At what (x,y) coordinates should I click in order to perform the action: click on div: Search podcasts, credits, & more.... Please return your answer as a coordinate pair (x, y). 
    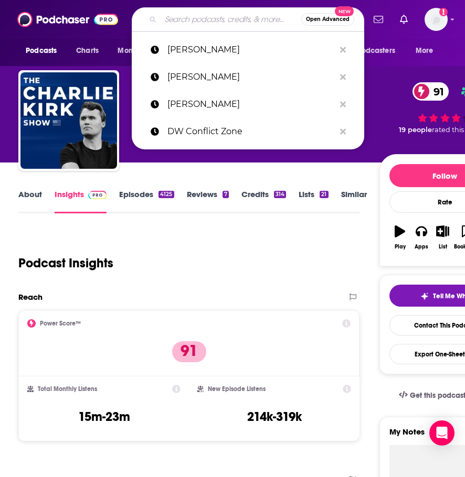
    Looking at the image, I should click on (247, 19).